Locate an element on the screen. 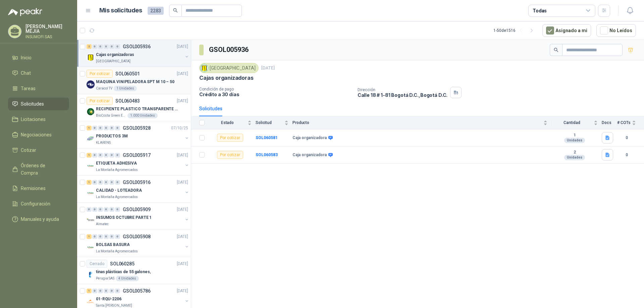 The height and width of the screenshot is (308, 644). b: 0 is located at coordinates (626, 138).